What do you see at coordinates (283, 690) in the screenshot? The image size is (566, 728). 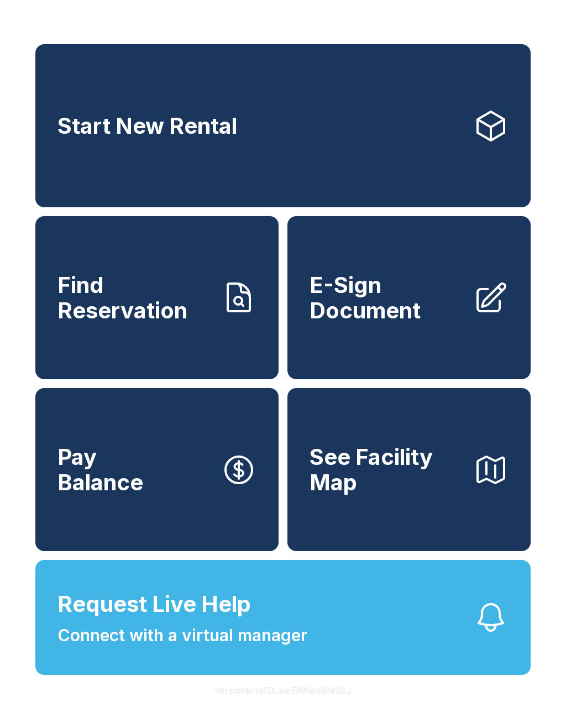 I see `button: VersionkrrefDLawElMlwz8nfSsJ` at bounding box center [283, 690].